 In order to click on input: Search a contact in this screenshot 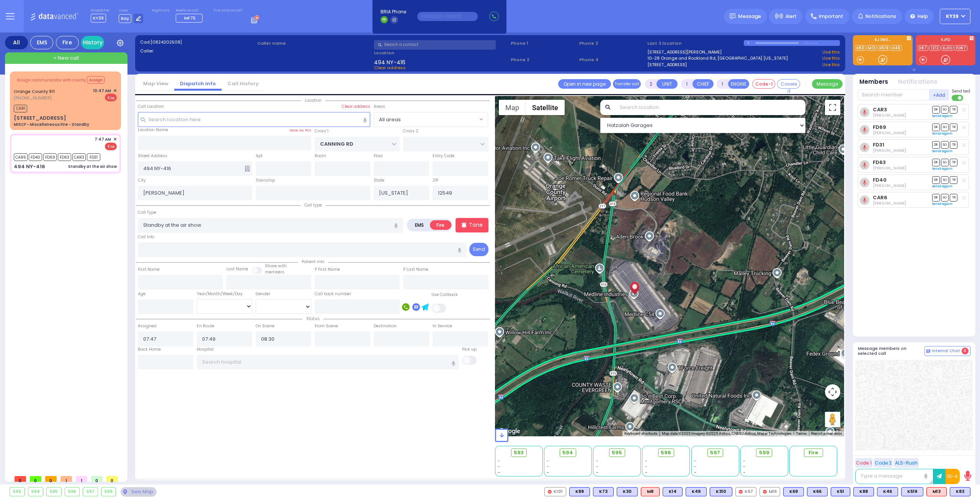, I will do `click(435, 45)`.